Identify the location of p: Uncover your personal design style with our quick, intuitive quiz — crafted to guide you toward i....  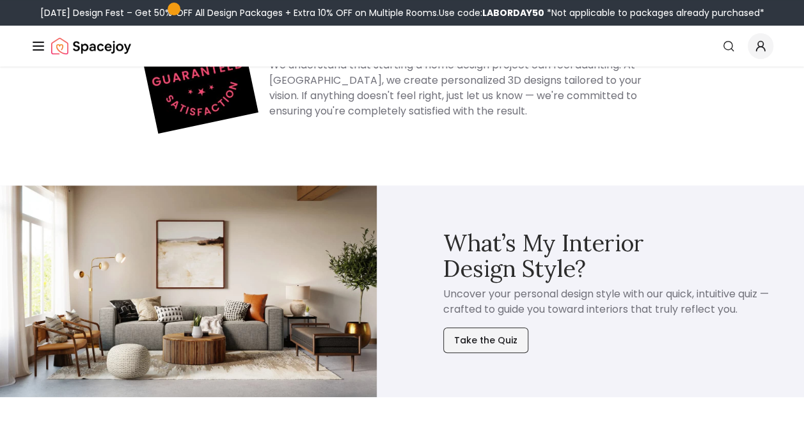
(616, 302).